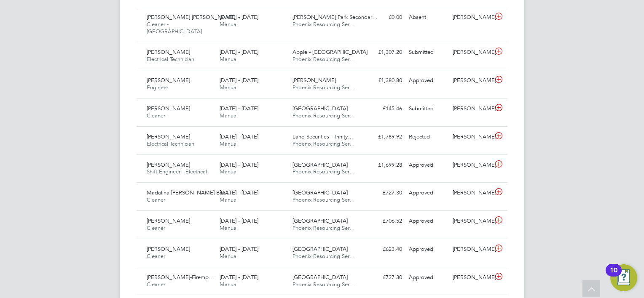 The image size is (644, 298). Describe the element at coordinates (427, 17) in the screenshot. I see `div: Absent` at that location.